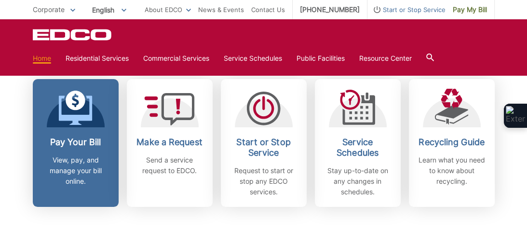 The height and width of the screenshot is (231, 527). Describe the element at coordinates (49, 9) in the screenshot. I see `span: Corporate` at that location.